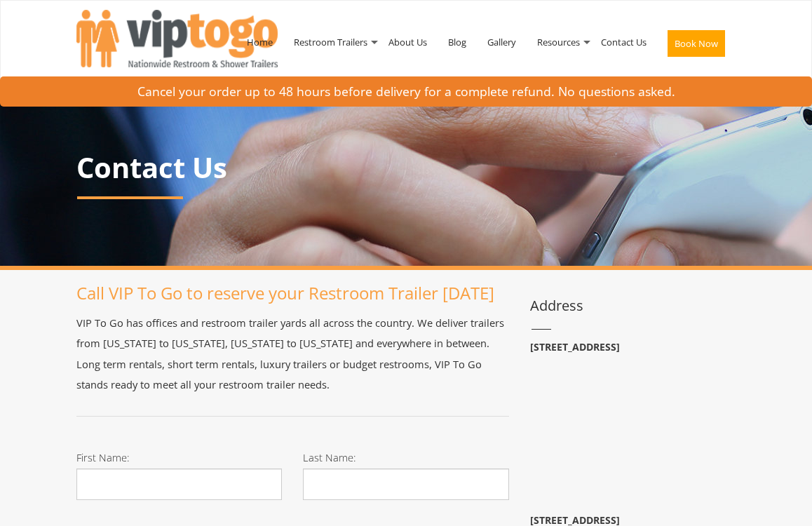 The height and width of the screenshot is (526, 812). What do you see at coordinates (696, 43) in the screenshot?
I see `button: Book Now` at bounding box center [696, 43].